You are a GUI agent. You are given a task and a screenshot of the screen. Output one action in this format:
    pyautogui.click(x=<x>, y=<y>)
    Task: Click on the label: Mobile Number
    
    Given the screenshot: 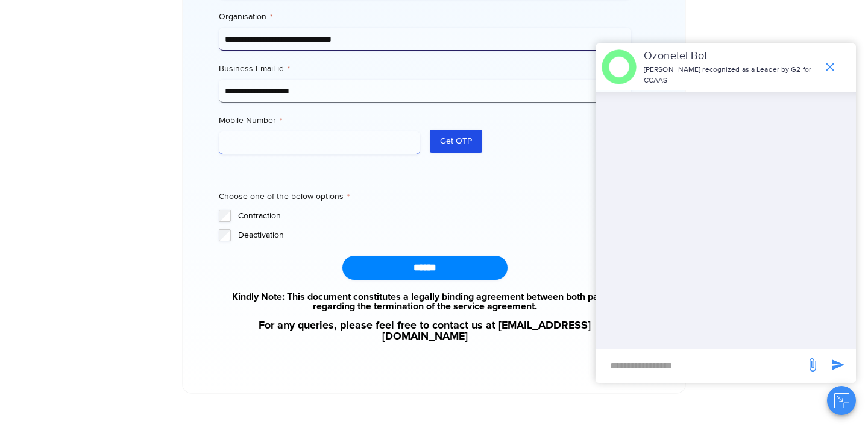 What is the action you would take?
    pyautogui.click(x=320, y=121)
    